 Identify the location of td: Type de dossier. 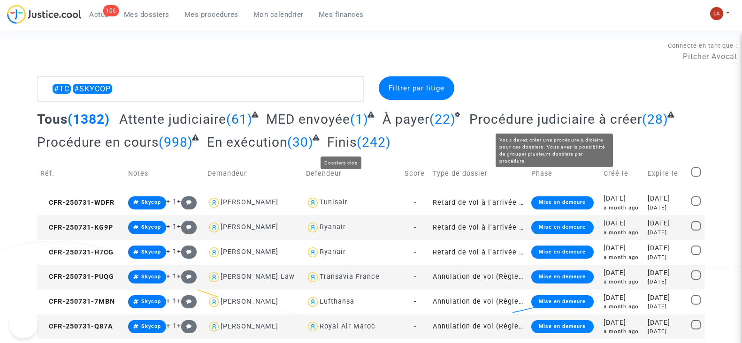
(478, 174).